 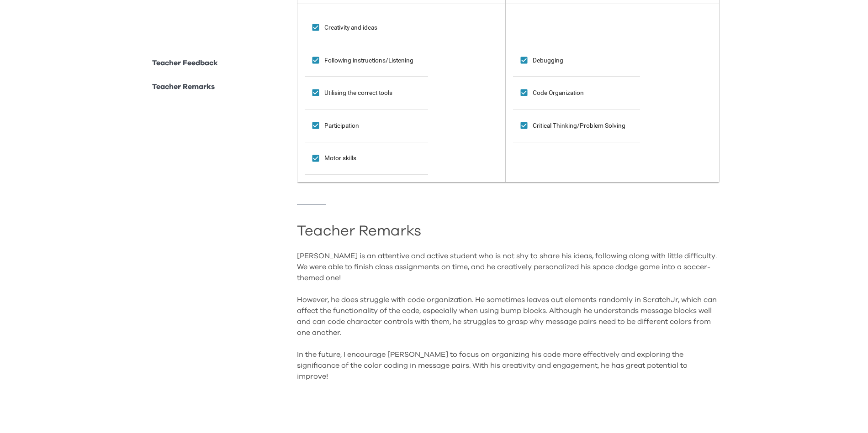 I want to click on p: Teacher Feedback, so click(x=185, y=63).